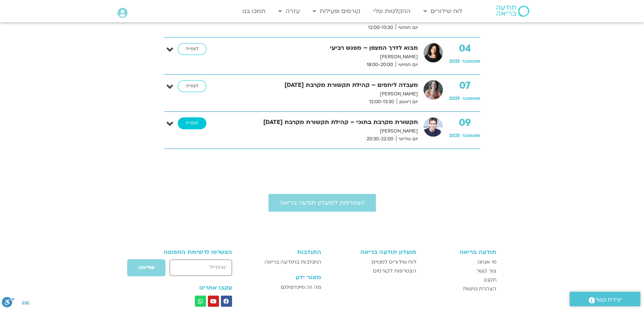 This screenshot has height=310, width=644. What do you see at coordinates (200, 267) in the screenshot?
I see `input: אימייל` at bounding box center [200, 267].